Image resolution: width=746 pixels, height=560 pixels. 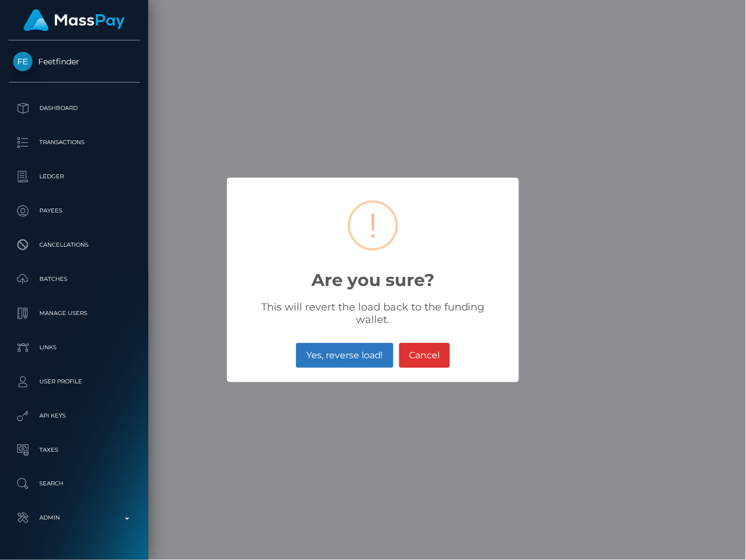 What do you see at coordinates (74, 484) in the screenshot?
I see `p: Search` at bounding box center [74, 484].